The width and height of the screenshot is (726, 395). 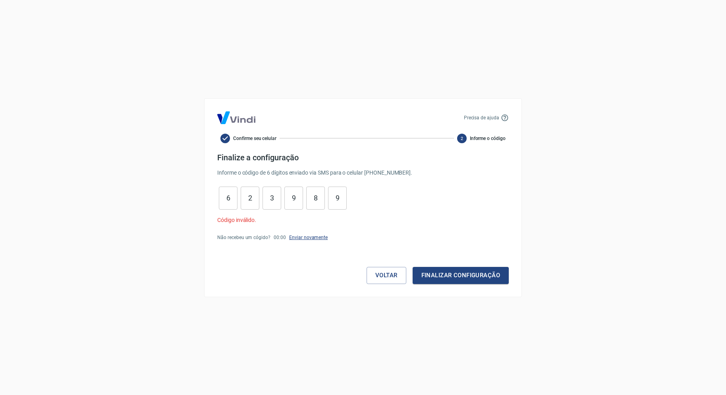 I want to click on span: Confirme seu celular, so click(x=255, y=138).